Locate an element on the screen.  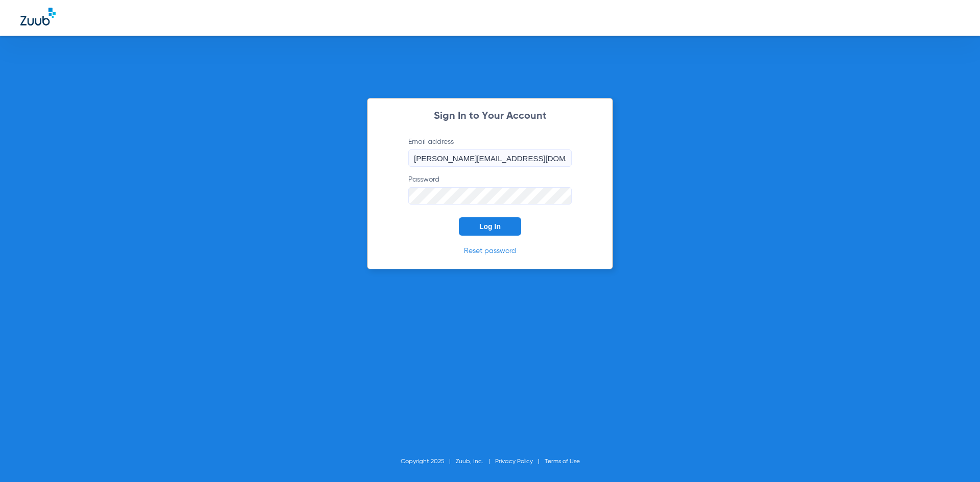
a: Reset password is located at coordinates (490, 251).